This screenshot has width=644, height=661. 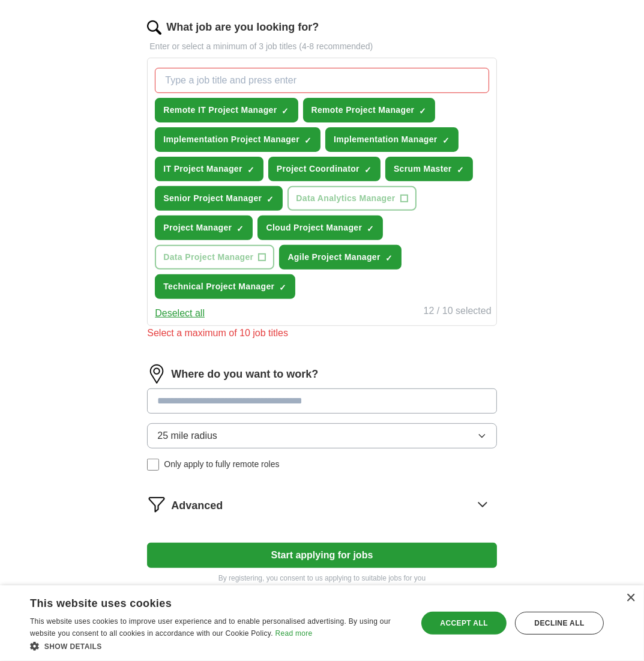 What do you see at coordinates (422, 169) in the screenshot?
I see `span: Scrum Master` at bounding box center [422, 169].